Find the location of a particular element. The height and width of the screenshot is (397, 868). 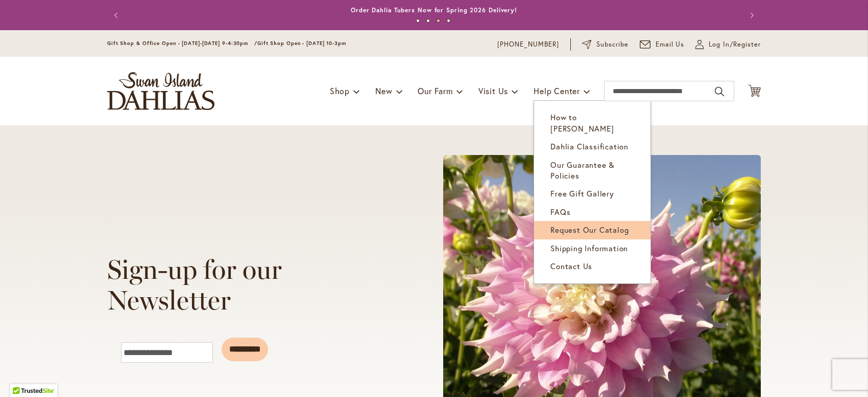

button: 4 of 4 is located at coordinates (449, 21).